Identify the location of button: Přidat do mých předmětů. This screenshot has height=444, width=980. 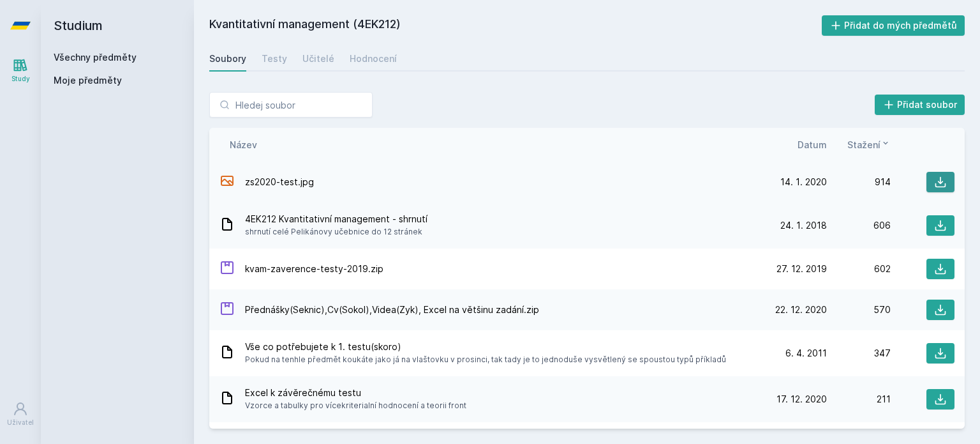
(893, 26).